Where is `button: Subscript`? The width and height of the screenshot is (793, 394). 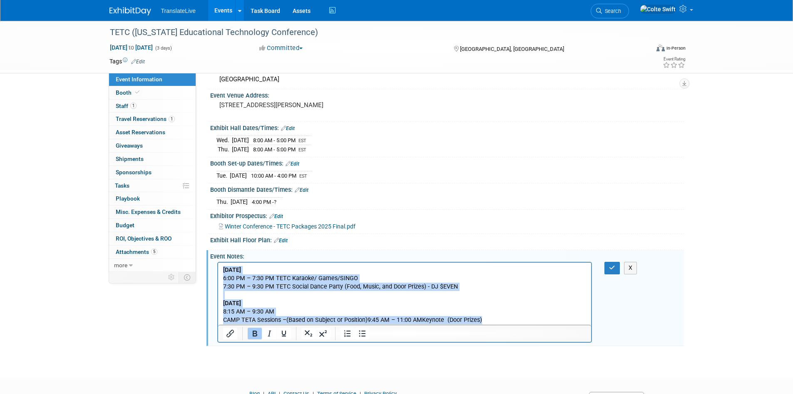
button: Subscript is located at coordinates (309, 333).